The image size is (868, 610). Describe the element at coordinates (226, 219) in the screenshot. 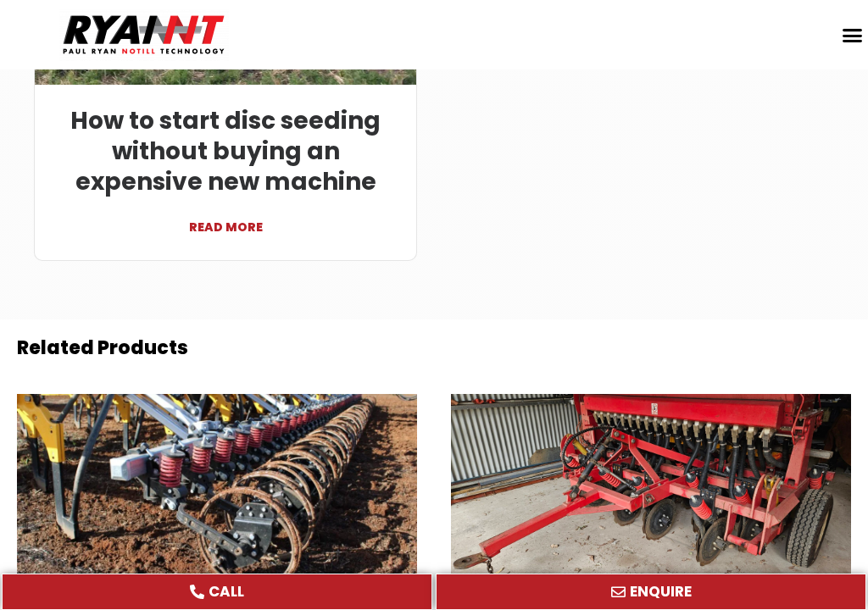

I see `a: READ MORE` at that location.